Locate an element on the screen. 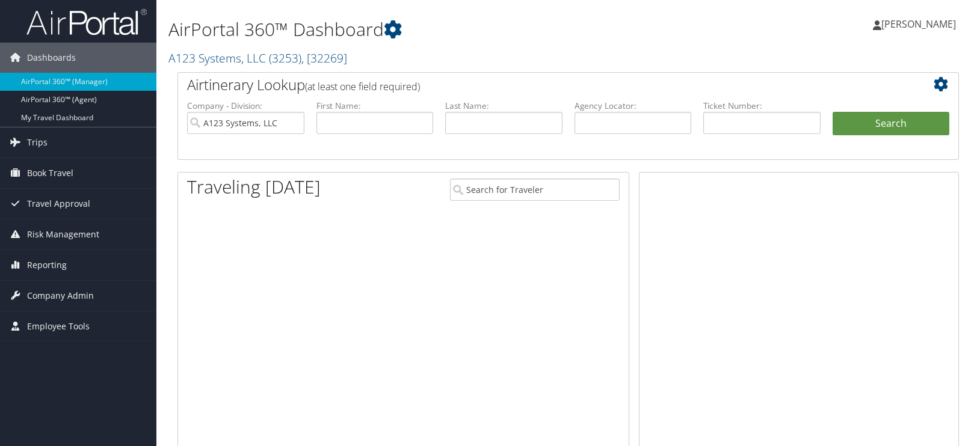  span: Travel Approval is located at coordinates (58, 204).